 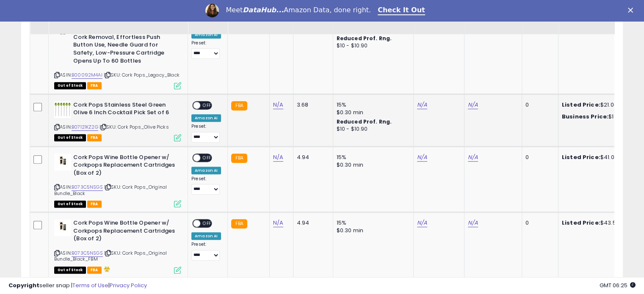 I want to click on a: Privacy Policy, so click(x=128, y=285).